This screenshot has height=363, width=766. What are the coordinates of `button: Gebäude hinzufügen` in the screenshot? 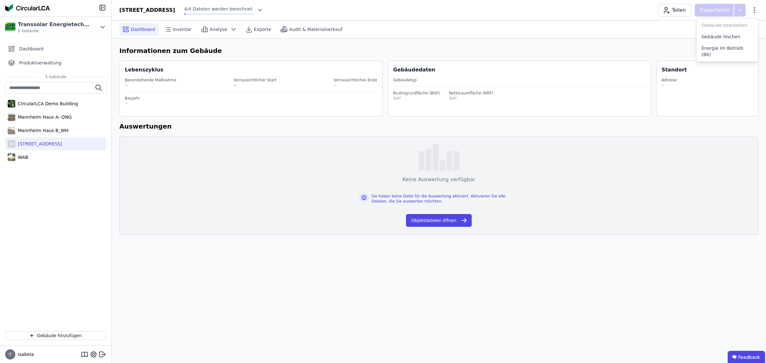 It's located at (56, 336).